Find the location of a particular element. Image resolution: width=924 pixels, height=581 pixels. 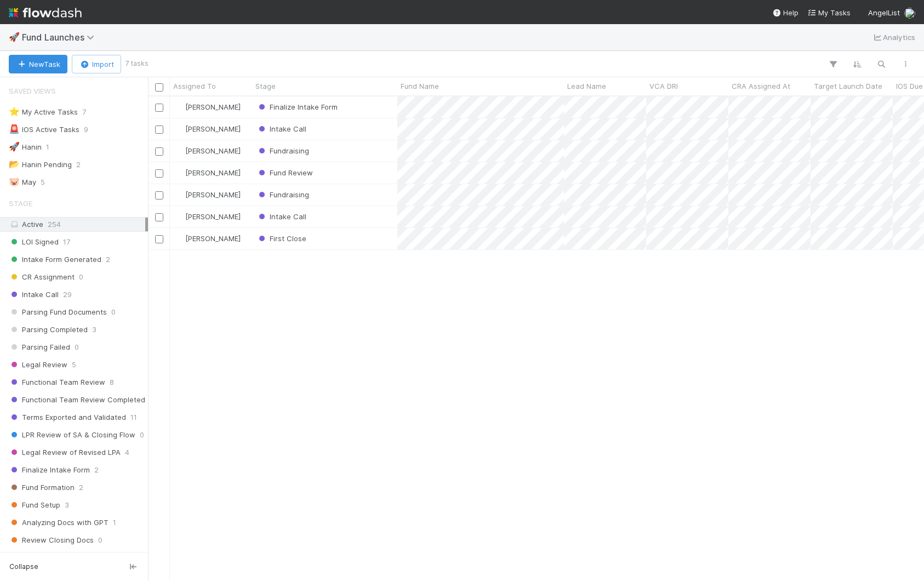

span: 11 is located at coordinates (134, 417).